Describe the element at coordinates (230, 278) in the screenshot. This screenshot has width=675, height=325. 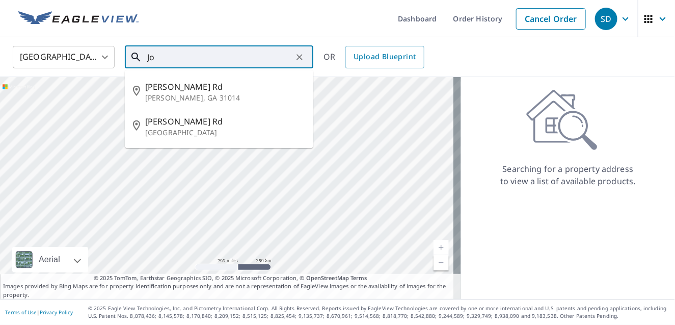
I see `span: © 2025 TomTom, Earthstar Geographics SIO, © 2025 Microsoft Corporation, ©` at that location.